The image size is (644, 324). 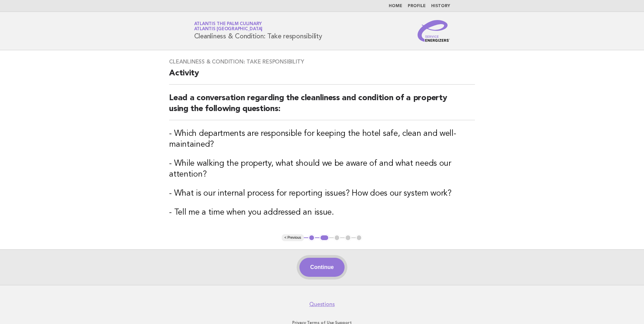 What do you see at coordinates (322, 169) in the screenshot?
I see `h3: - While walking the property, what should we be aware of and what needs our attention?` at bounding box center [322, 169].